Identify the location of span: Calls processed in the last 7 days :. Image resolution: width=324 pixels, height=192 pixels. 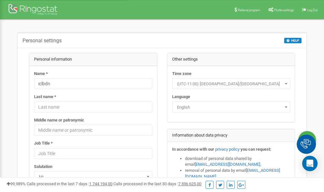
(69, 184).